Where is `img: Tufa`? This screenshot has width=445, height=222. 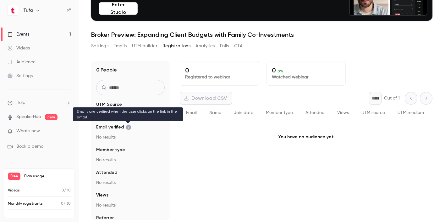 img: Tufa is located at coordinates (13, 10).